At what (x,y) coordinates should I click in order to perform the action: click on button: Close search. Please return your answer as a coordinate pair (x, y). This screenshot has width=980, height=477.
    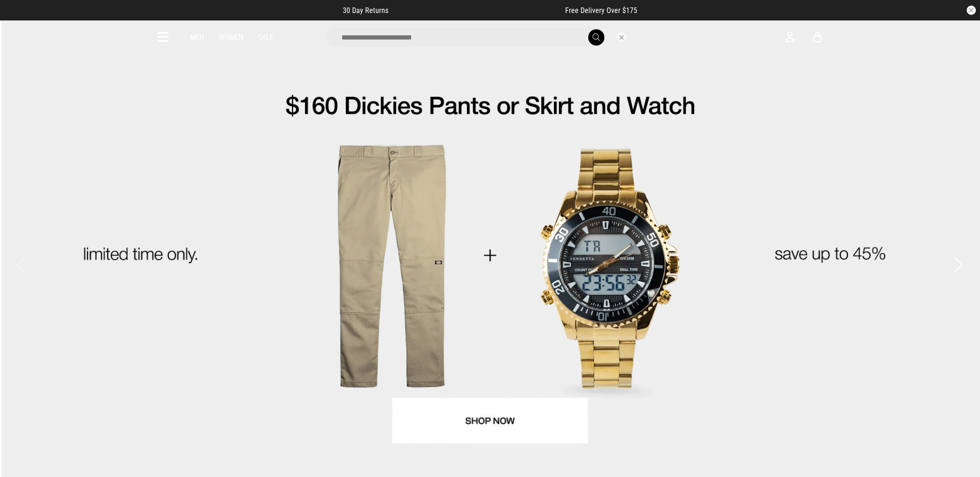
    Looking at the image, I should click on (622, 37).